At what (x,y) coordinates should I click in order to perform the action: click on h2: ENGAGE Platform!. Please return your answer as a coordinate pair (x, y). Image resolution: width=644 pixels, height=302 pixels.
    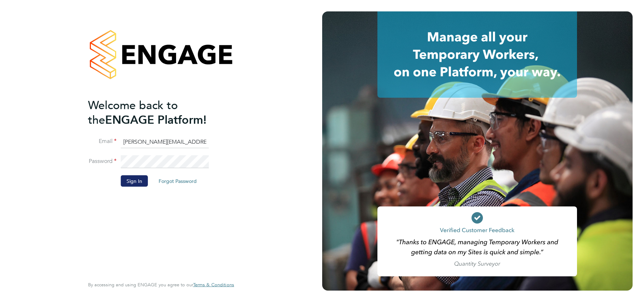
    Looking at the image, I should click on (158, 112).